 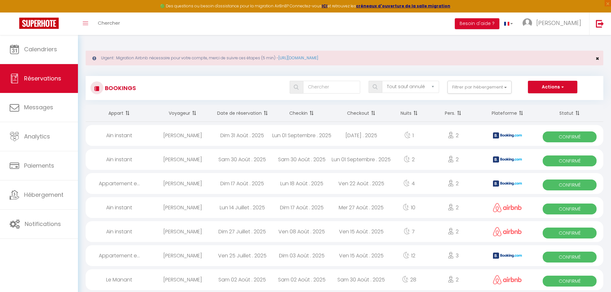 What do you see at coordinates (361, 113) in the screenshot?
I see `th: Sort by checkout` at bounding box center [361, 113].